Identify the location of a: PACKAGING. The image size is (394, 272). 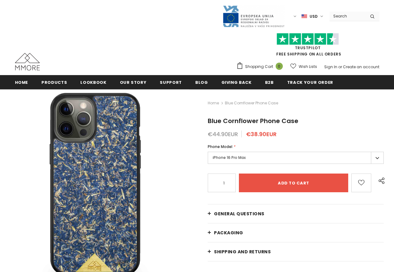
(296, 233).